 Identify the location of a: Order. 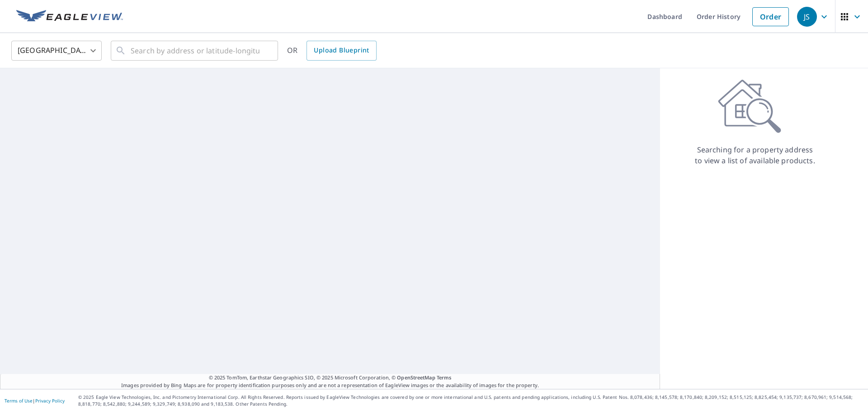
(770, 16).